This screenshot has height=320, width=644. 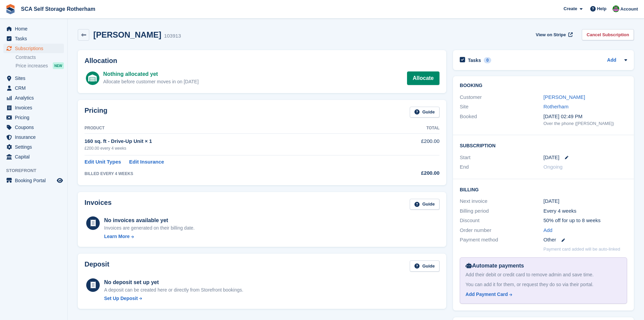 I want to click on h2: Invoices, so click(x=98, y=204).